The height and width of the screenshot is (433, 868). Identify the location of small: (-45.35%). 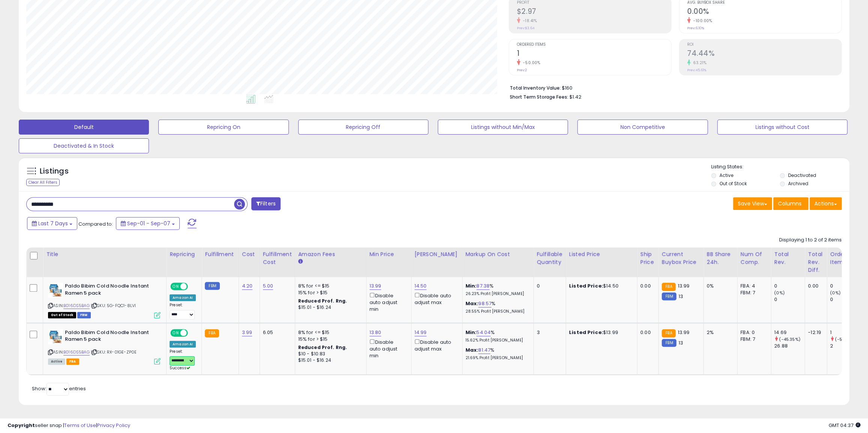
(789, 340).